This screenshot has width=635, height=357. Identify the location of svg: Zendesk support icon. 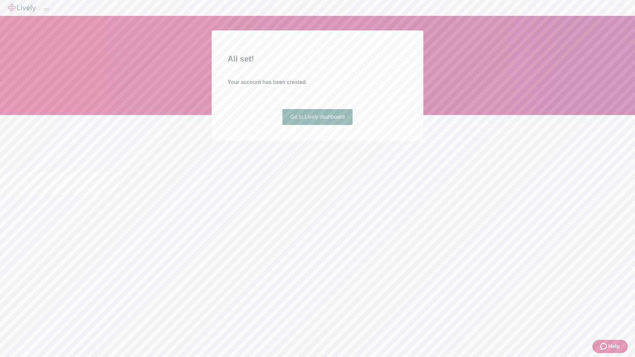
(604, 347).